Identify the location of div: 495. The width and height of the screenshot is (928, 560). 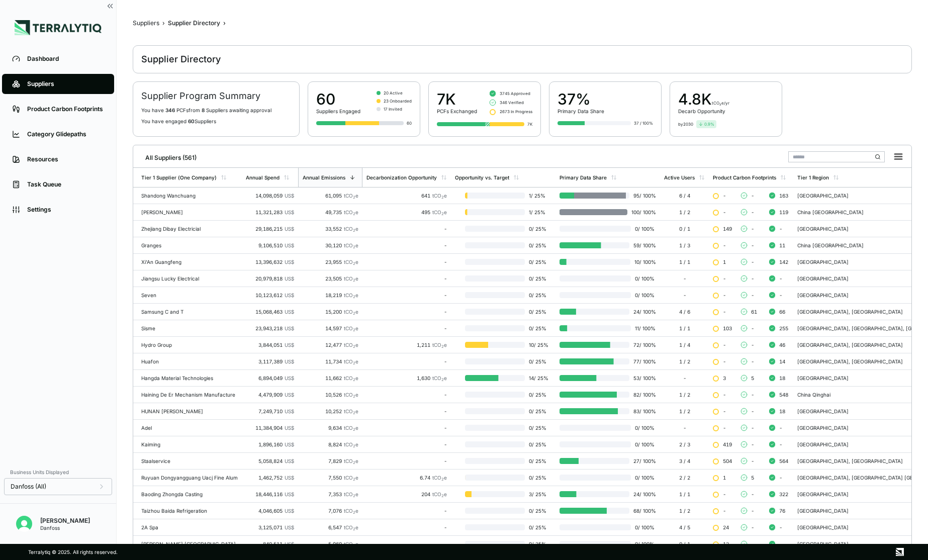
(407, 212).